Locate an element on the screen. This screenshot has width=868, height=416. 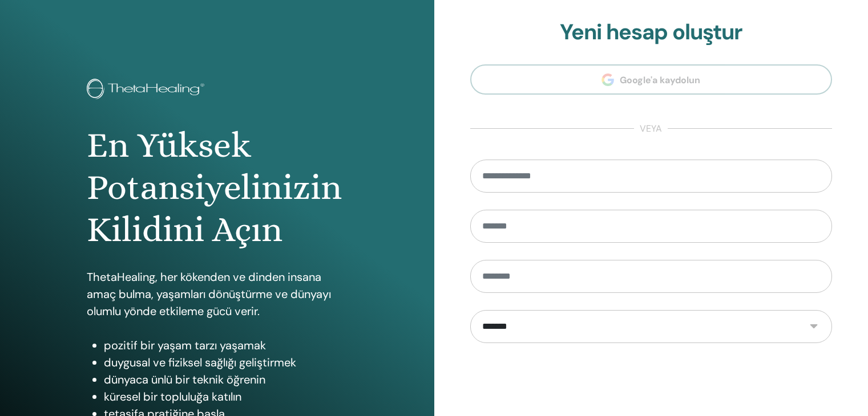
li: küresel bir topluluğa katılın is located at coordinates (225, 397).